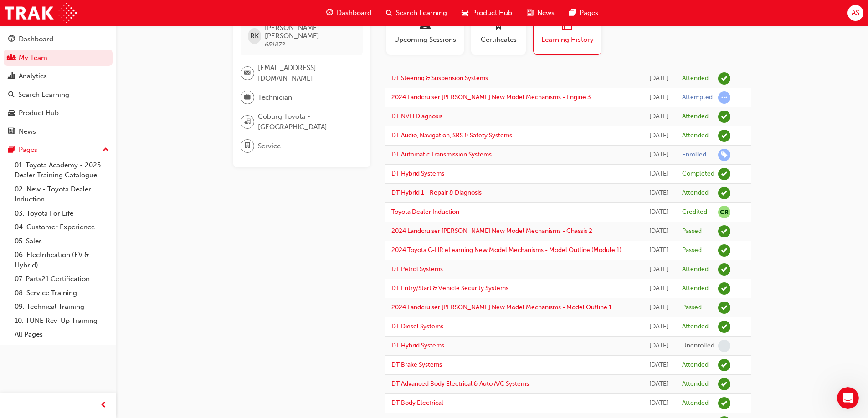  Describe the element at coordinates (62, 279) in the screenshot. I see `a: 07. Parts21 Certification` at that location.